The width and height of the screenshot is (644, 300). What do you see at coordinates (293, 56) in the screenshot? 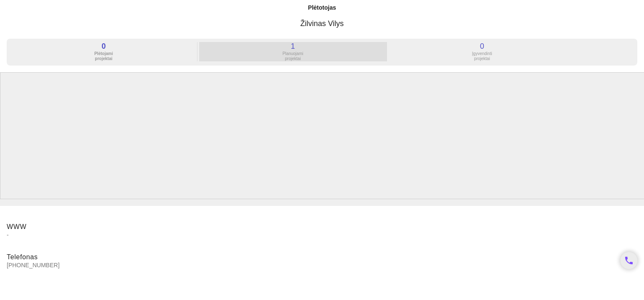
I see `div: Planuojami projektai` at bounding box center [293, 56].